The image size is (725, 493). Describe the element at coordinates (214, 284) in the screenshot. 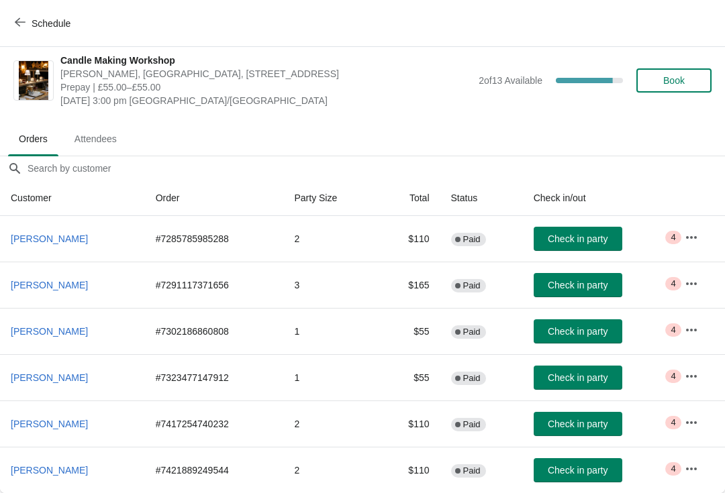

I see `td: # 7291117371656` at that location.